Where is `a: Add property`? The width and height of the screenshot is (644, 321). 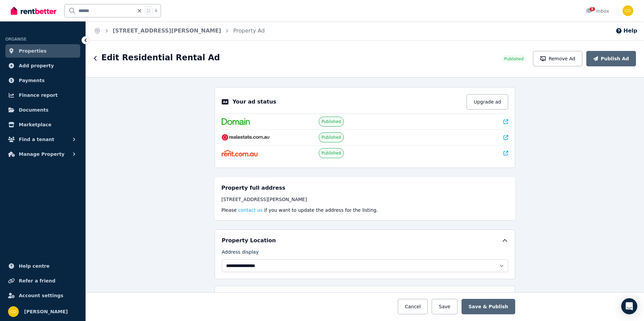 a: Add property is located at coordinates (43, 66).